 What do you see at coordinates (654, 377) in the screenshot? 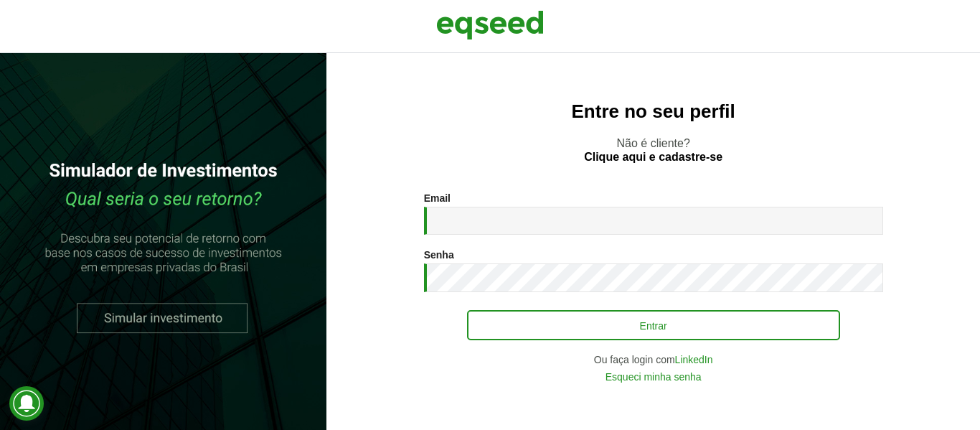
I see `a: Esqueci minha senha` at bounding box center [654, 377].